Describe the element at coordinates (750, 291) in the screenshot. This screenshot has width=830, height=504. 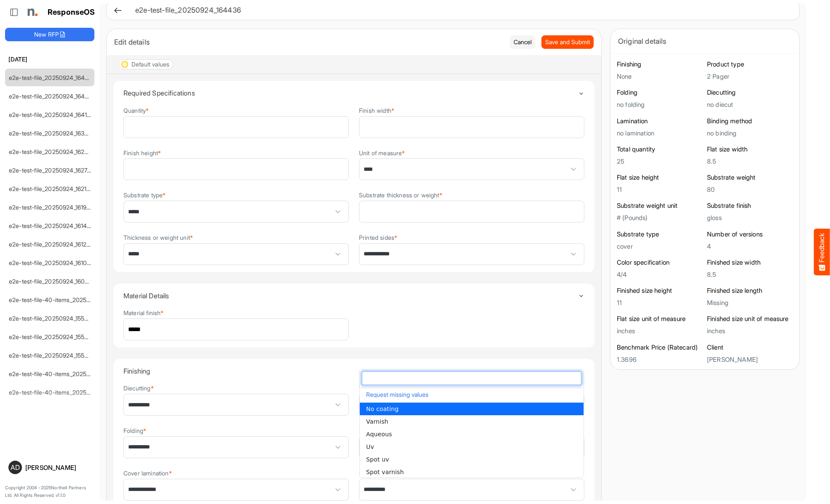
I see `h6: Finished size length` at that location.